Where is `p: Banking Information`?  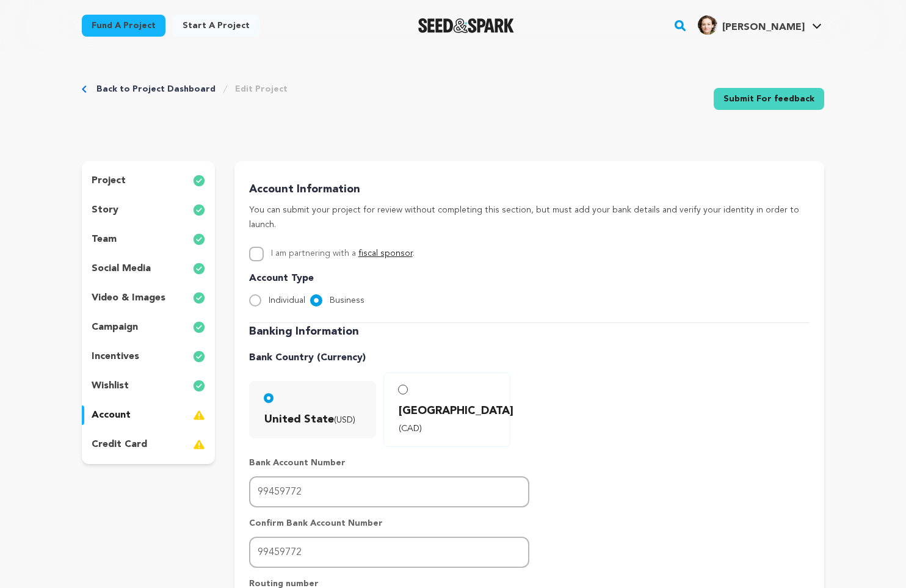 p: Banking Information is located at coordinates (530, 332).